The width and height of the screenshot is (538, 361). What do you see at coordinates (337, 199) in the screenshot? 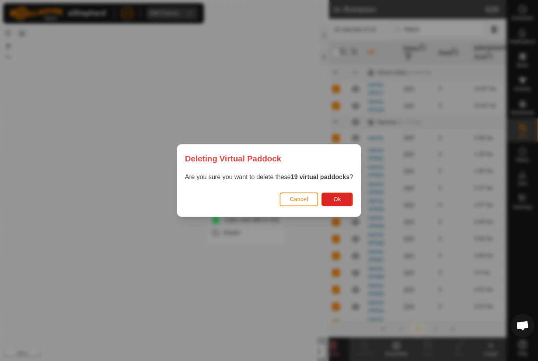
I see `span: Ok` at bounding box center [337, 199].